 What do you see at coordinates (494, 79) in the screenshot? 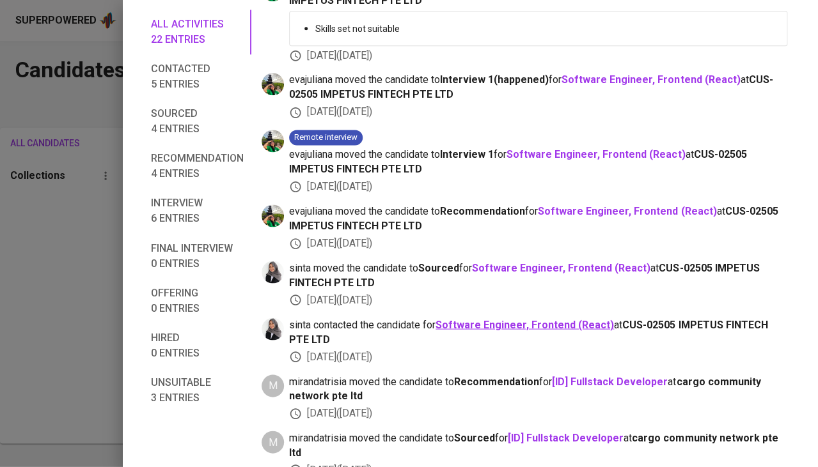
I see `b: Interview 1 ( happened )` at bounding box center [494, 79].